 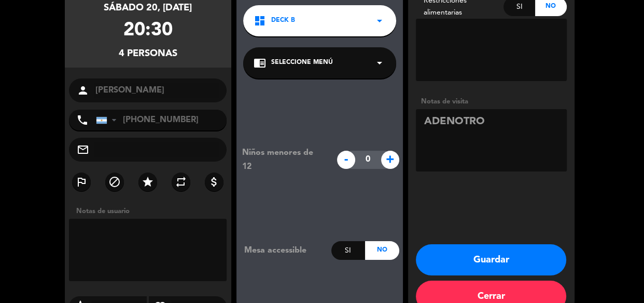 I want to click on button: Guardar, so click(x=492, y=260).